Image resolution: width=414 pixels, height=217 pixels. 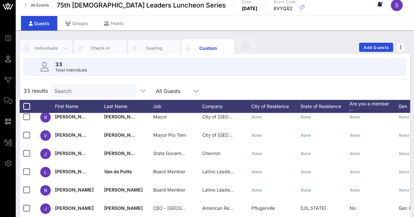 What do you see at coordinates (396, 5) in the screenshot?
I see `span: S` at bounding box center [396, 5].